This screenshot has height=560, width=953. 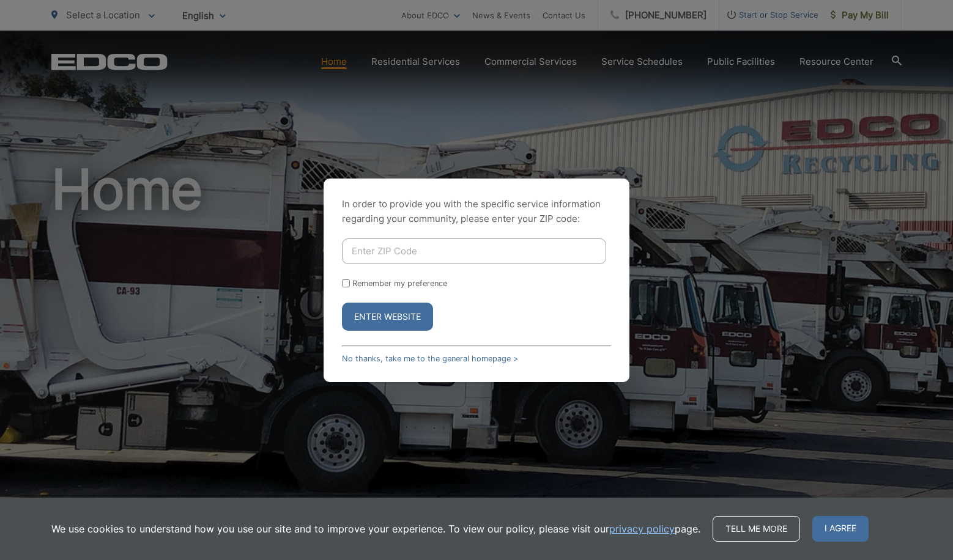 What do you see at coordinates (400, 283) in the screenshot?
I see `label: Remember my preference` at bounding box center [400, 283].